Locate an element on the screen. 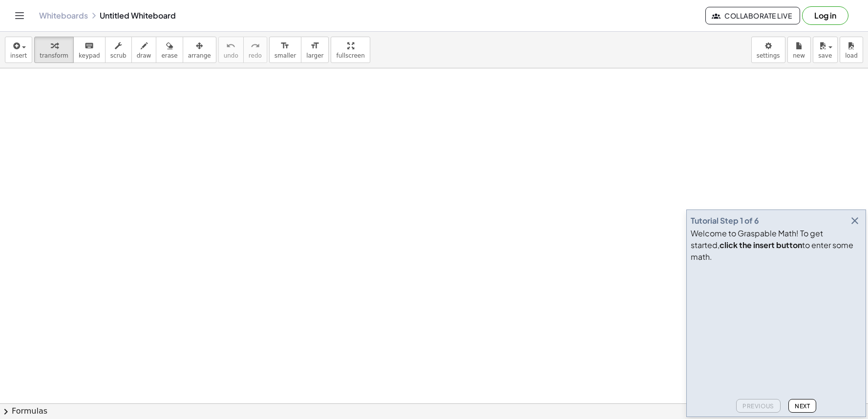  span: fullscreen is located at coordinates (351, 56).